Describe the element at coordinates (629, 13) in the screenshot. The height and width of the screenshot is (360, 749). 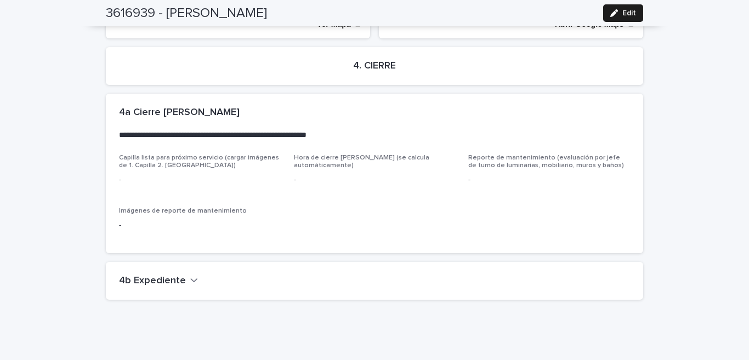
I see `span: Edit` at that location.